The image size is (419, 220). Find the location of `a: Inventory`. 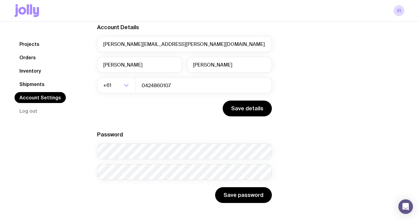

a: Inventory is located at coordinates (30, 71).